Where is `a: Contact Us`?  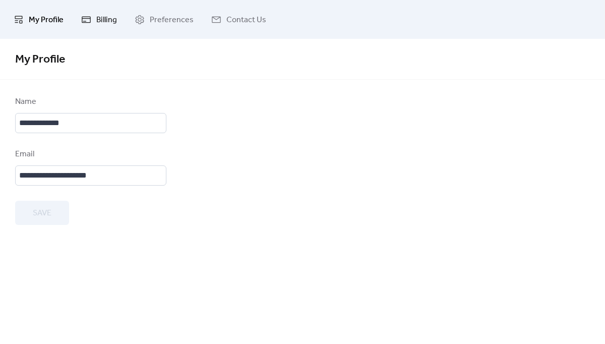
a: Contact Us is located at coordinates (238, 19).